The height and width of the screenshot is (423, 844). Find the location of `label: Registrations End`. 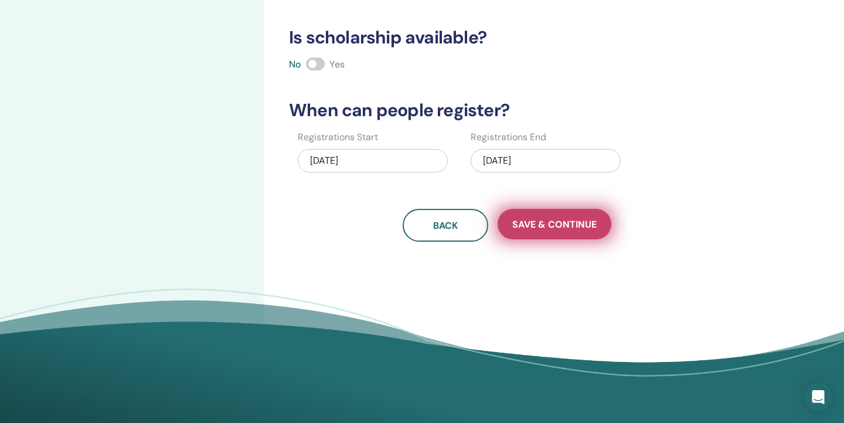

label: Registrations End is located at coordinates (508, 137).